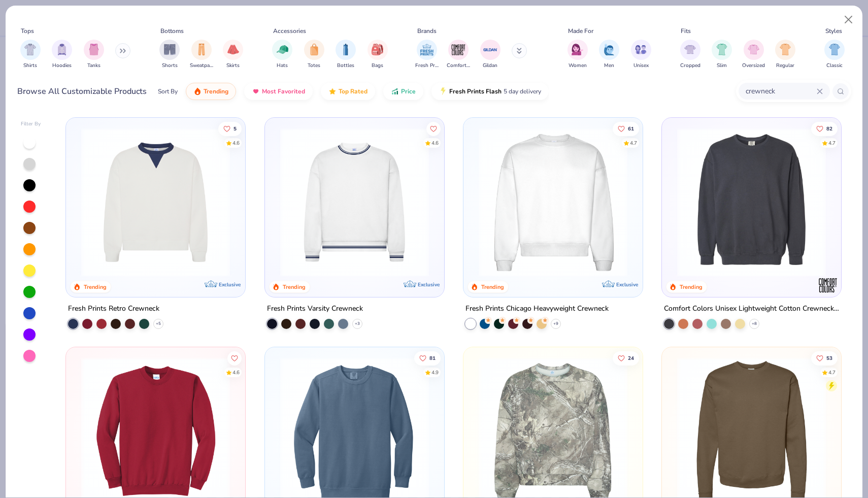 The height and width of the screenshot is (498, 868). I want to click on img: Hoodies Image, so click(62, 49).